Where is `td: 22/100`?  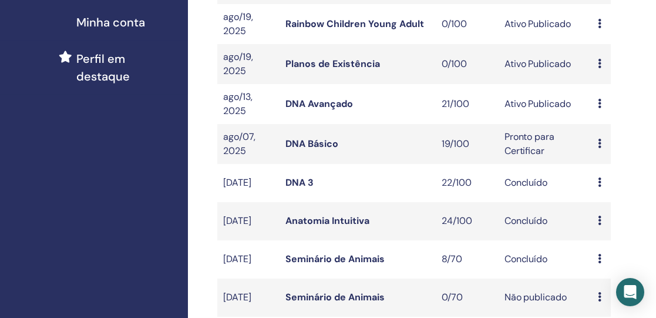 td: 22/100 is located at coordinates (467, 183).